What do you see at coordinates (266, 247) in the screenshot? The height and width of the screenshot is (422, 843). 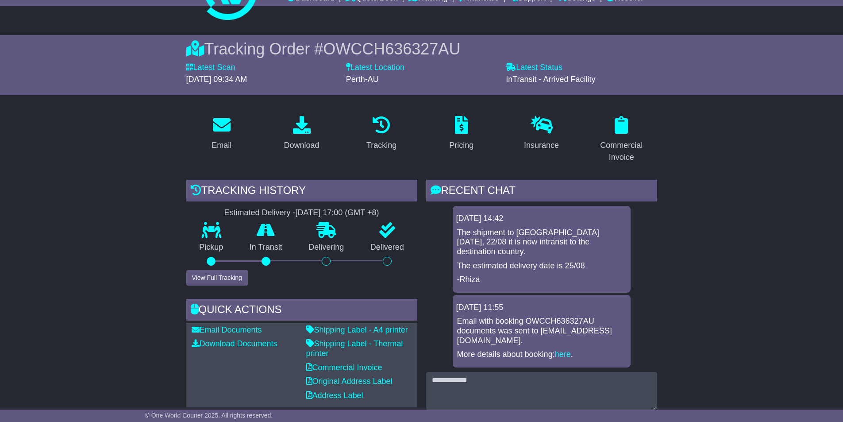 I see `p: In Transit` at bounding box center [266, 247].